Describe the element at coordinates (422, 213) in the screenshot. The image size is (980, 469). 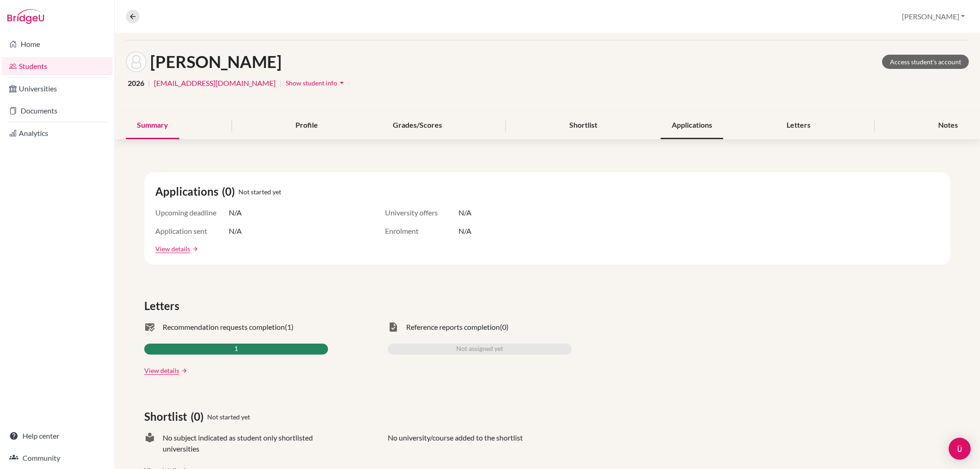
I see `span: University offers` at that location.